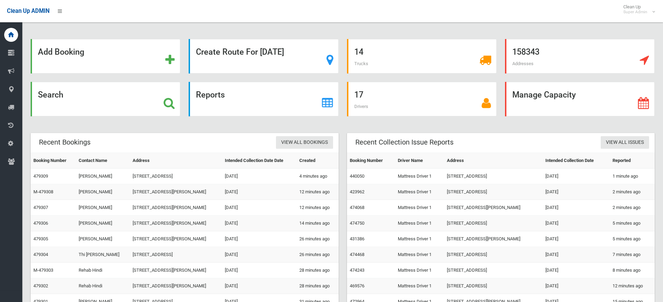 The height and width of the screenshot is (302, 663). I want to click on a: 440050, so click(357, 176).